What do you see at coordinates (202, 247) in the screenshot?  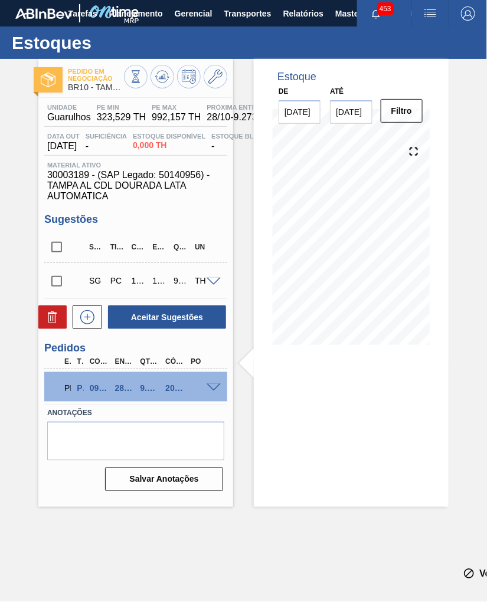 I see `div: UN` at bounding box center [202, 247].